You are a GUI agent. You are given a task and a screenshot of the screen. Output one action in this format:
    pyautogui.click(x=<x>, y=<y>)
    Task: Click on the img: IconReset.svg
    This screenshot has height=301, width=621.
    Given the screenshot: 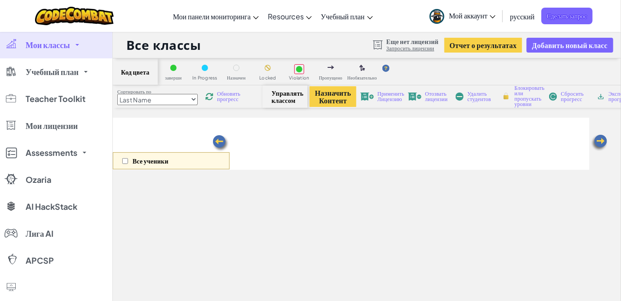 What is the action you would take?
    pyautogui.click(x=553, y=97)
    